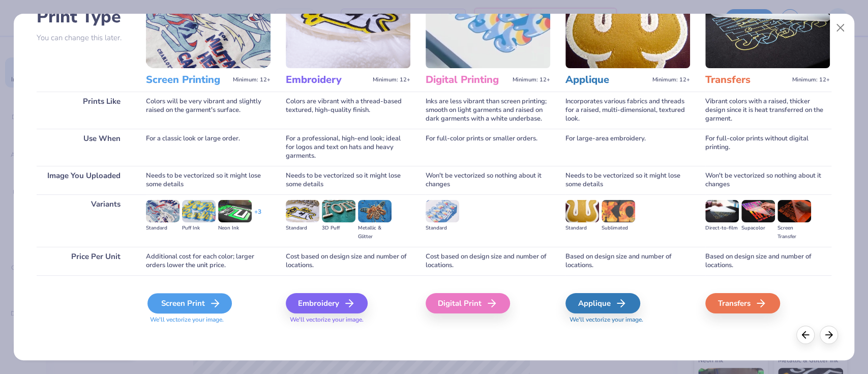 Image resolution: width=868 pixels, height=374 pixels. Describe the element at coordinates (618, 211) in the screenshot. I see `img: Sublimated` at that location.